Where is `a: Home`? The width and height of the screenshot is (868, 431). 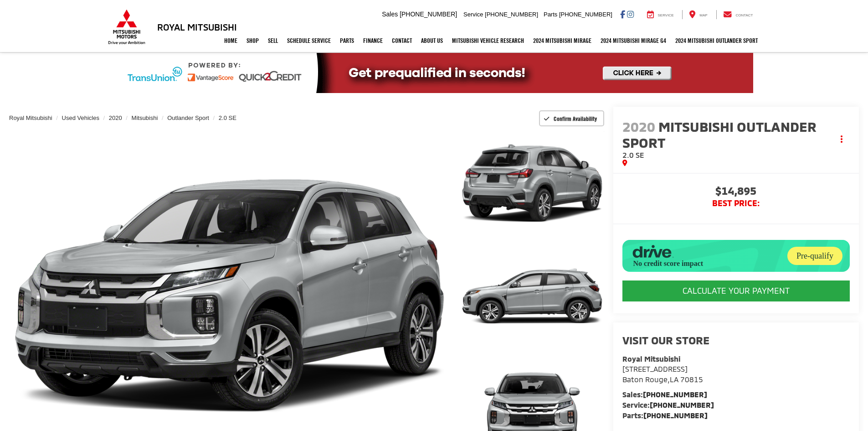 a: Home is located at coordinates (231, 41).